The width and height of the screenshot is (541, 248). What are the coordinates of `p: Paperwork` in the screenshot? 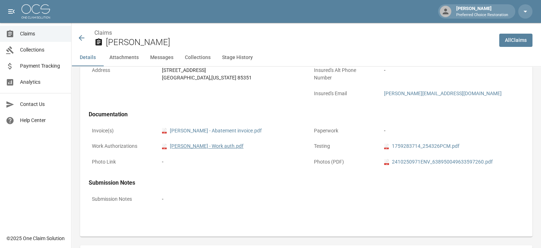 It's located at (343, 130).